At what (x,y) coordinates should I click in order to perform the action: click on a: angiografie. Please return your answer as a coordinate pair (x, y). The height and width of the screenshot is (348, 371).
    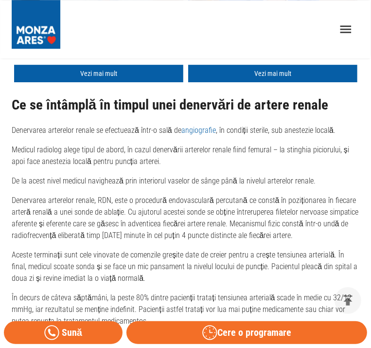
    Looking at the image, I should click on (198, 130).